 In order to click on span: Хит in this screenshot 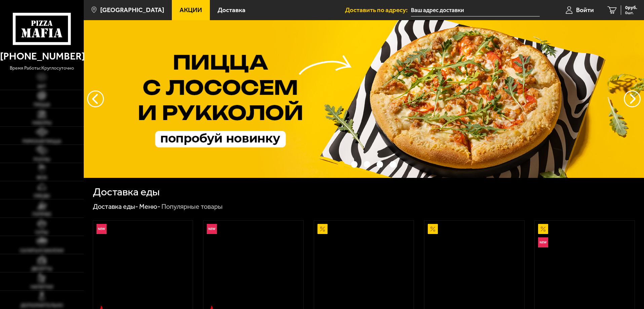, I will do `click(42, 87)`.